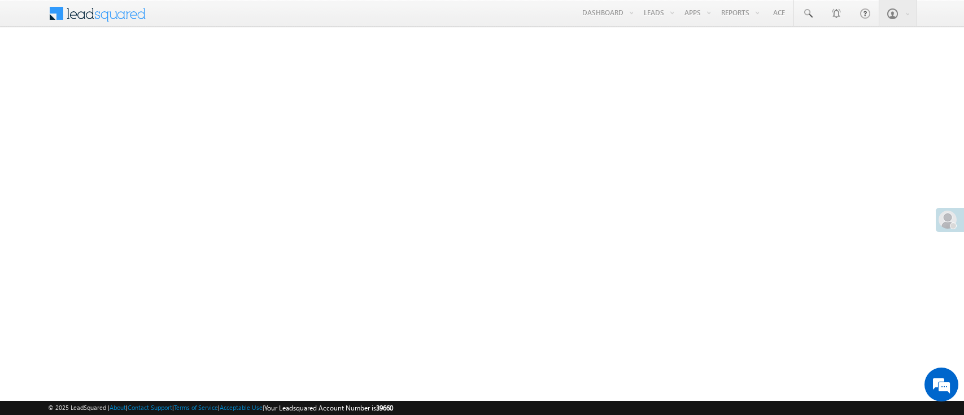 The height and width of the screenshot is (415, 964). I want to click on a: Acceptable Use, so click(241, 407).